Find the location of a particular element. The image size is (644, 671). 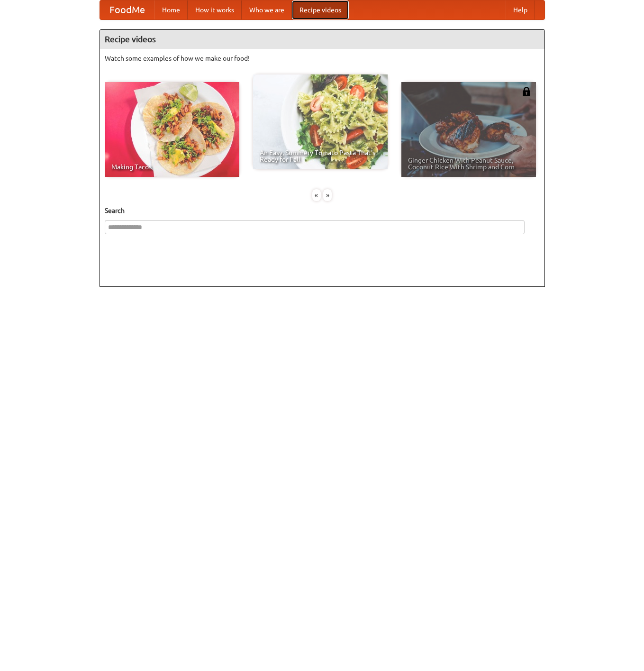

h4: Recipe videos is located at coordinates (322, 40).